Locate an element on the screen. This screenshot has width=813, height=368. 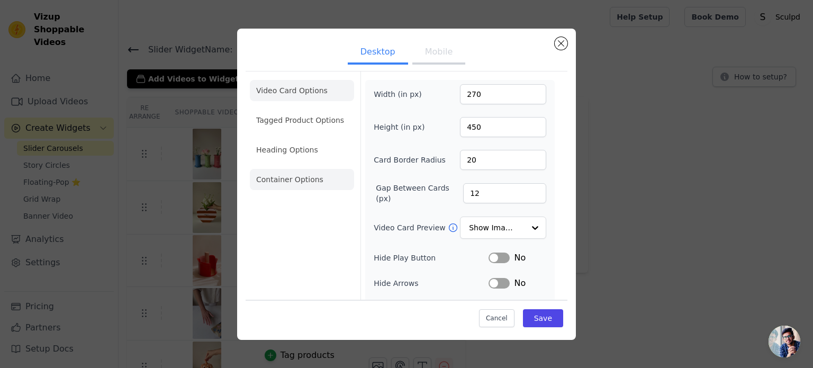
a: Open chat is located at coordinates (785, 341).